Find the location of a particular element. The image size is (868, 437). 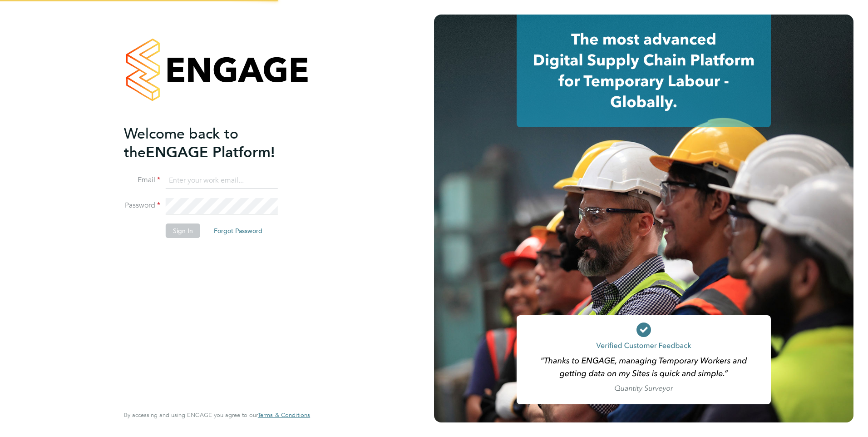

a: Terms & Conditions is located at coordinates (284, 415).